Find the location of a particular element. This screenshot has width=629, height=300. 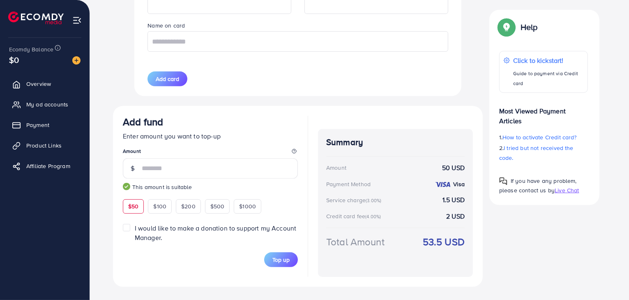

label: Name on card is located at coordinates (166, 25).